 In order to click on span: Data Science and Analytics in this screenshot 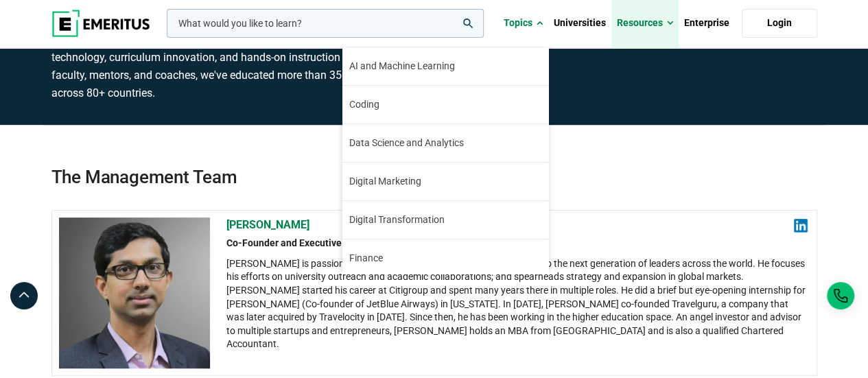, I will do `click(406, 143)`.